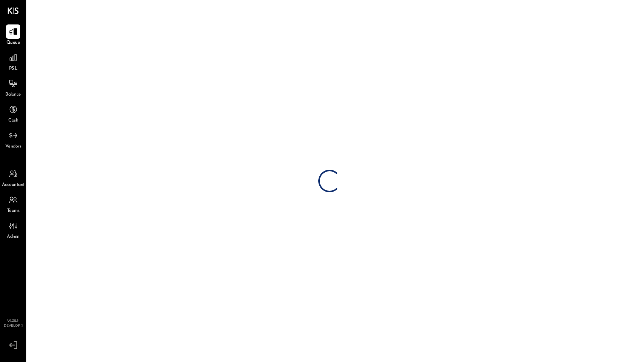 The image size is (632, 362). What do you see at coordinates (13, 43) in the screenshot?
I see `span: Queue` at bounding box center [13, 43].